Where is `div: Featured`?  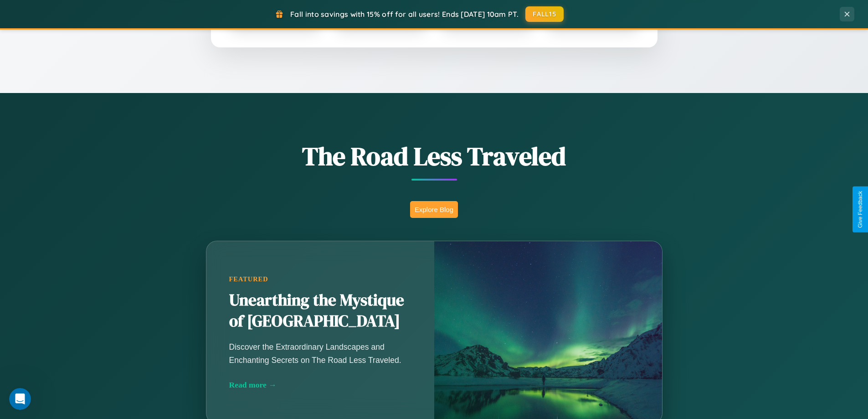 div: Featured is located at coordinates (320, 279).